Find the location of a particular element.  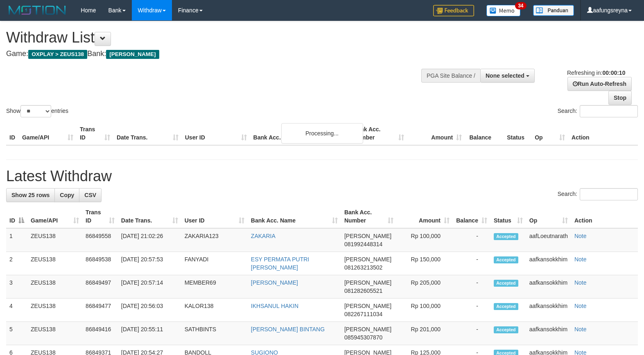

th: Balance is located at coordinates (484, 134).